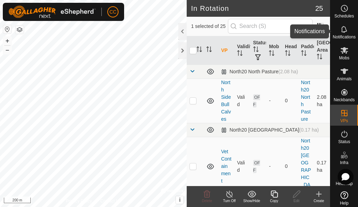 Image resolution: width=358 pixels, height=207 pixels. I want to click on span: CC, so click(113, 12).